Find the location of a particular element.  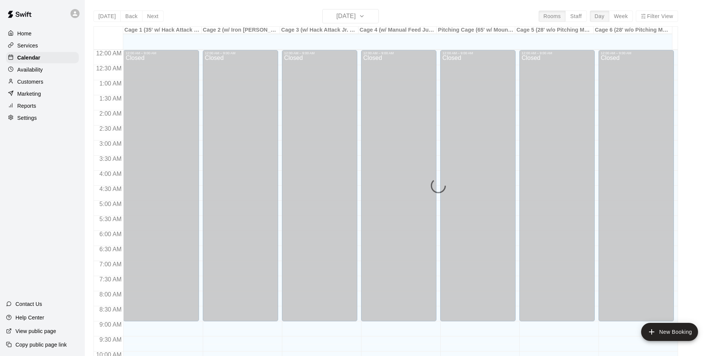

a: Marketing is located at coordinates (42, 94).